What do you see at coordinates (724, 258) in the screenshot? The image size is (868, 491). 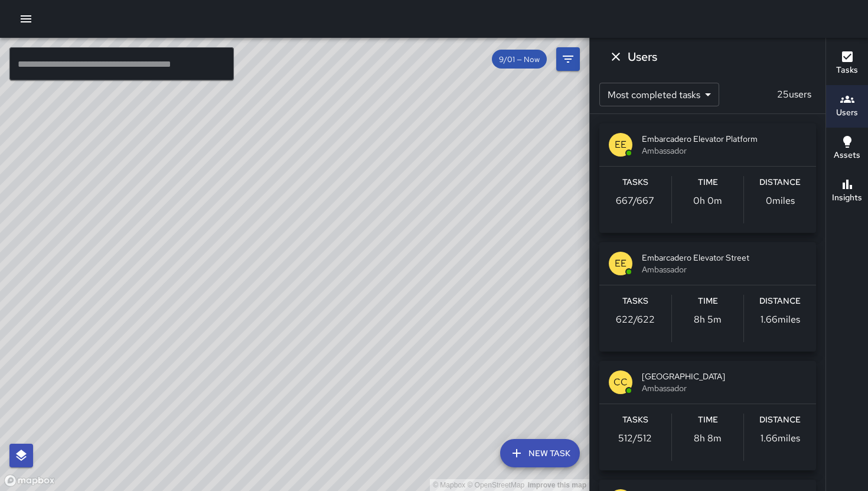 I see `span: Embarcadero Elevator Street` at bounding box center [724, 258].